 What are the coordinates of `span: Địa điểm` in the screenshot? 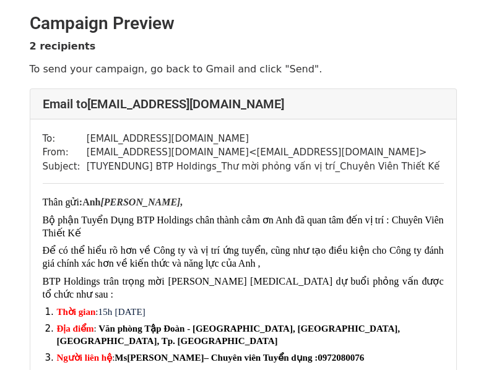 It's located at (76, 329).